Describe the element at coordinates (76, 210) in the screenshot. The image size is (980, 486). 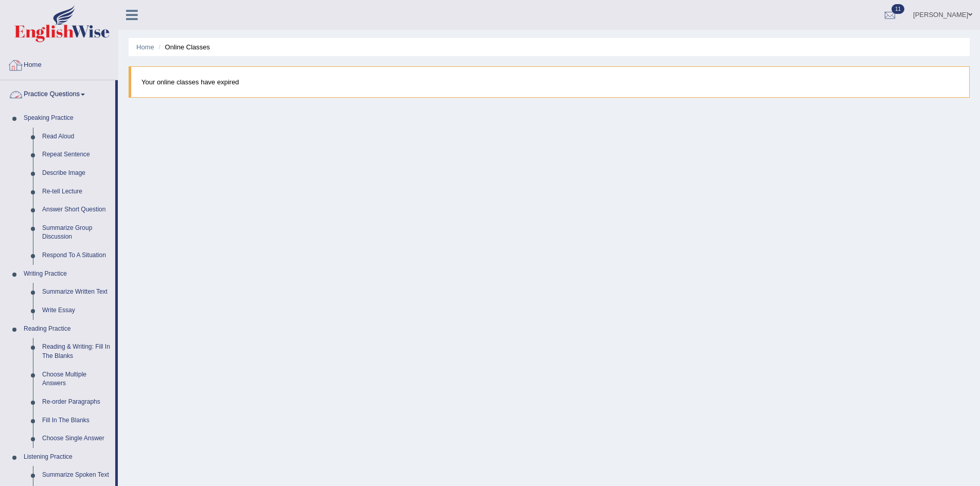
I see `a: Answer Short Question` at that location.